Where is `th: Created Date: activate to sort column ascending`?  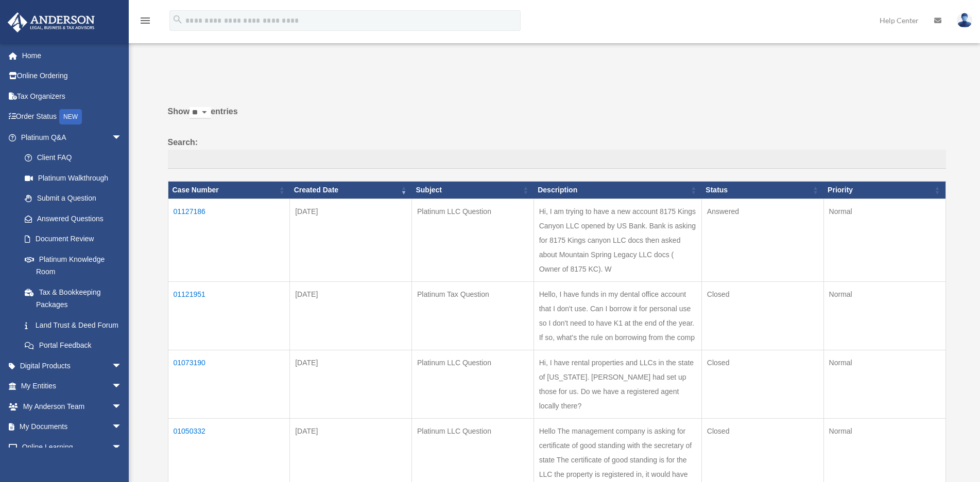
th: Created Date: activate to sort column ascending is located at coordinates (351, 190).